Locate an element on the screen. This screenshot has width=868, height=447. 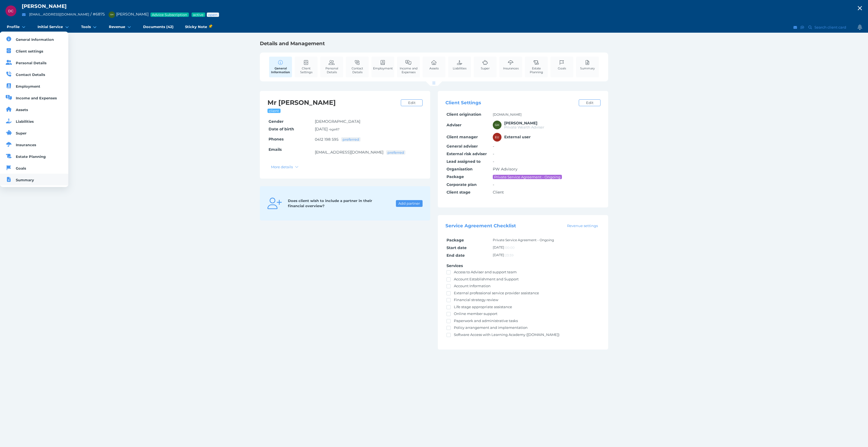
a: Edit is located at coordinates (590, 103).